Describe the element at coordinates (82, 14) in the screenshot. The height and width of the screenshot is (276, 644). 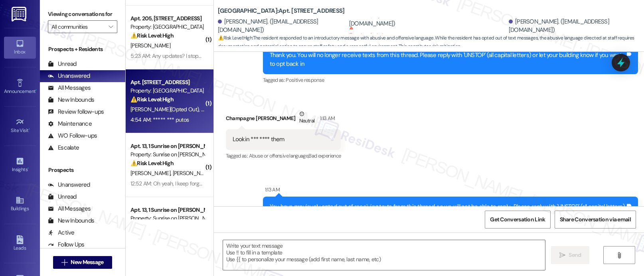
I see `label: Viewing conversations for` at that location.